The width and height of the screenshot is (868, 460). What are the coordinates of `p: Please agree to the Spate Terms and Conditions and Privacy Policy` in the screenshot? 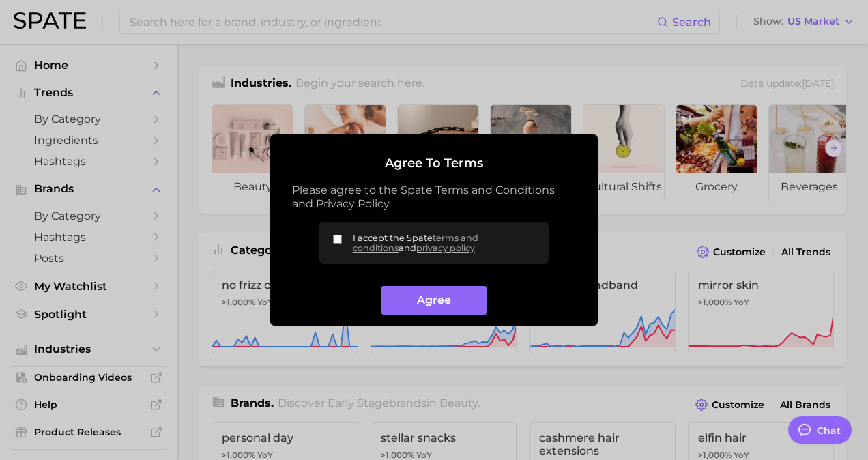 It's located at (434, 197).